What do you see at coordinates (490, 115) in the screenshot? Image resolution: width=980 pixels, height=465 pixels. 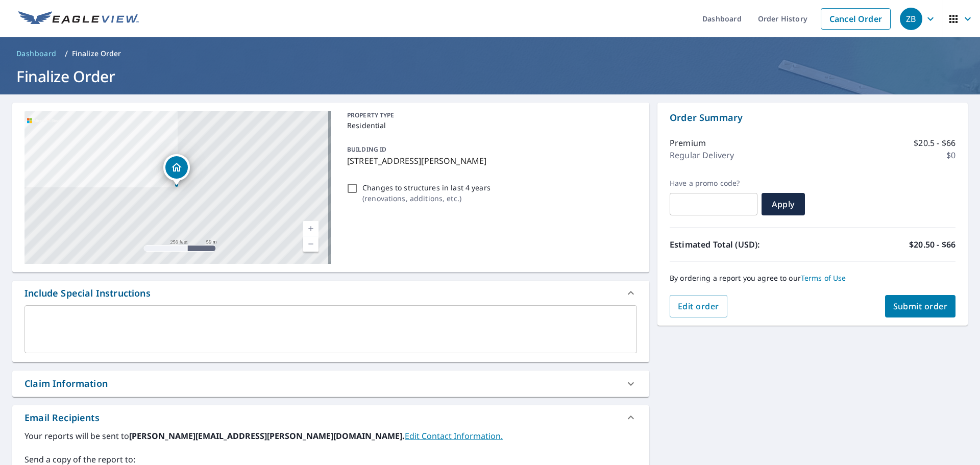 I see `p: PROPERTY TYPE` at bounding box center [490, 115].